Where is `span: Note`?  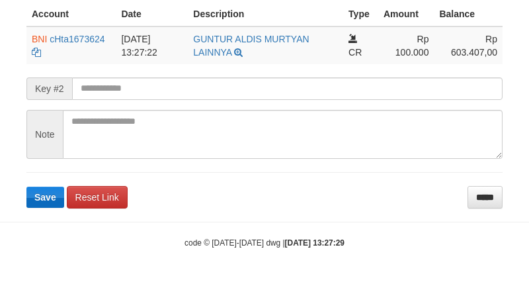
span: Note is located at coordinates (44, 134).